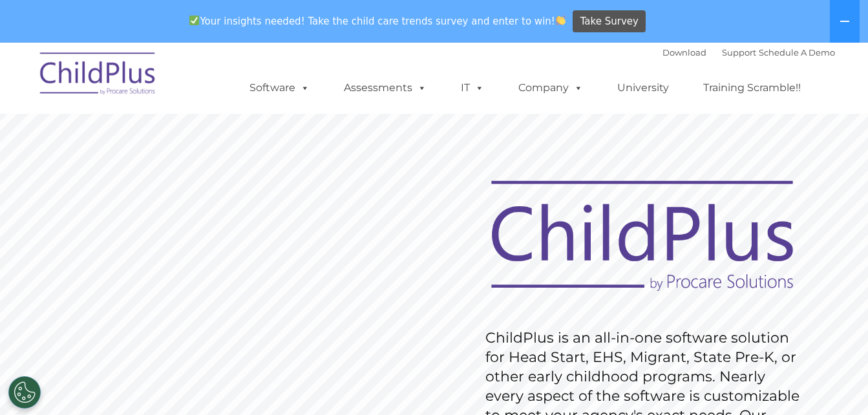 This screenshot has width=868, height=415. Describe the element at coordinates (797, 52) in the screenshot. I see `a: Schedule A Demo` at that location.